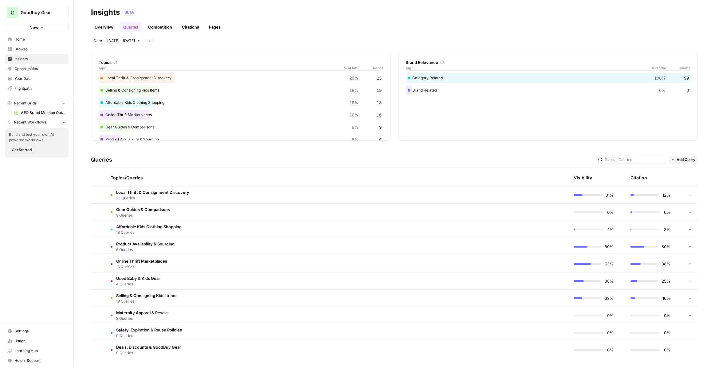 The width and height of the screenshot is (715, 368). I want to click on span: 12%, so click(667, 195).